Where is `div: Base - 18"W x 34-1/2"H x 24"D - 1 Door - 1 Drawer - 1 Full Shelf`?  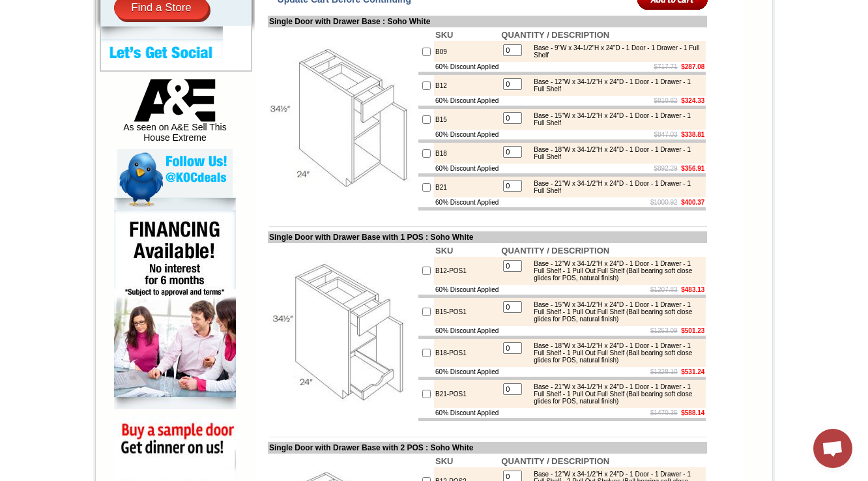 div: Base - 18"W x 34-1/2"H x 24"D - 1 Door - 1 Drawer - 1 Full Shelf is located at coordinates (614, 153).